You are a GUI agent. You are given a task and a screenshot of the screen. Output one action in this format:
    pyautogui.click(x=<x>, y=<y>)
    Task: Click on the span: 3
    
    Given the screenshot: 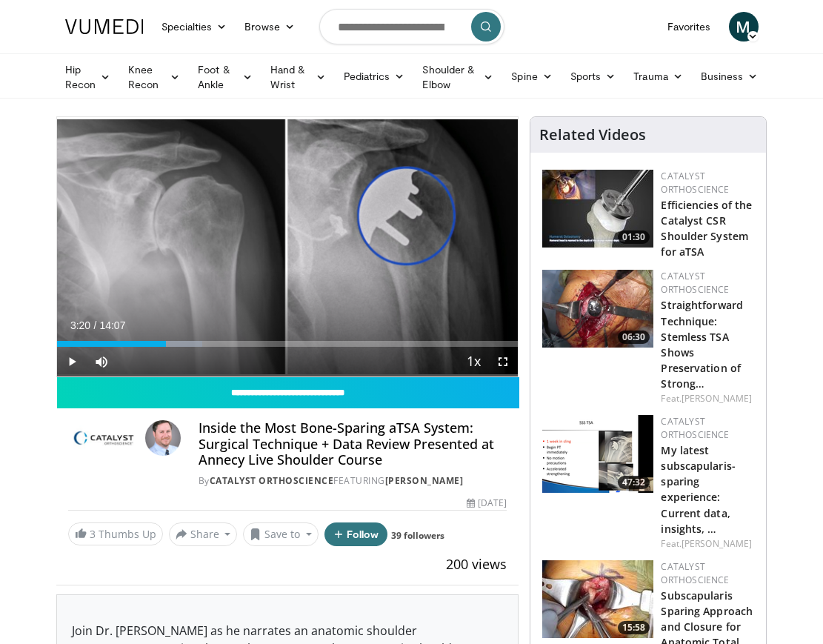 What is the action you would take?
    pyautogui.click(x=93, y=534)
    